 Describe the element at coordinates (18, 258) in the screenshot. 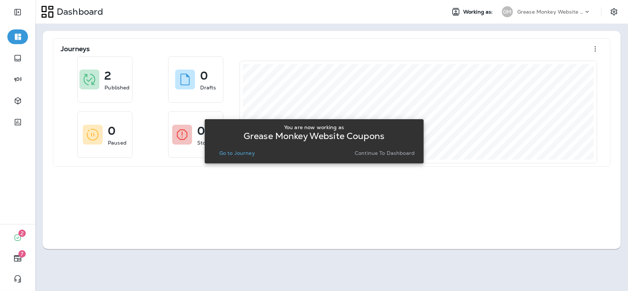

I see `button: 7` at that location.